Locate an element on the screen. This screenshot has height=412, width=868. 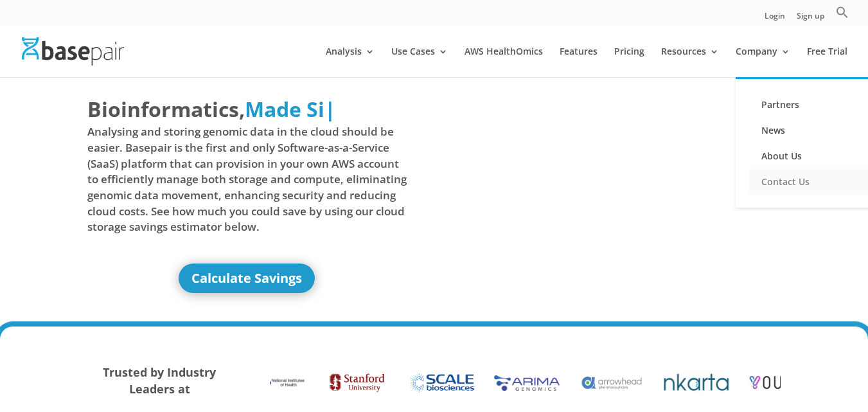
span: Made Si is located at coordinates (285, 109).